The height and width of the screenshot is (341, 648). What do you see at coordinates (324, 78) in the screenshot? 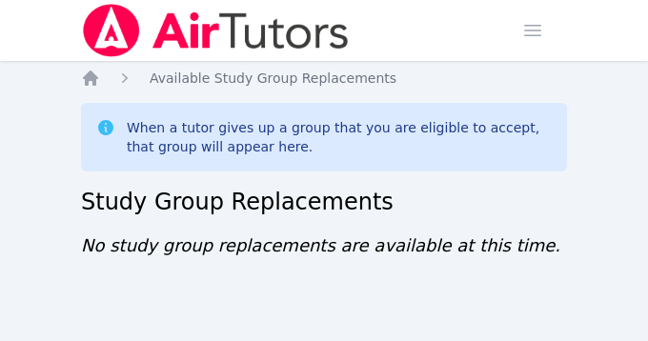
I see `nav: Breadcrumb` at bounding box center [324, 78].